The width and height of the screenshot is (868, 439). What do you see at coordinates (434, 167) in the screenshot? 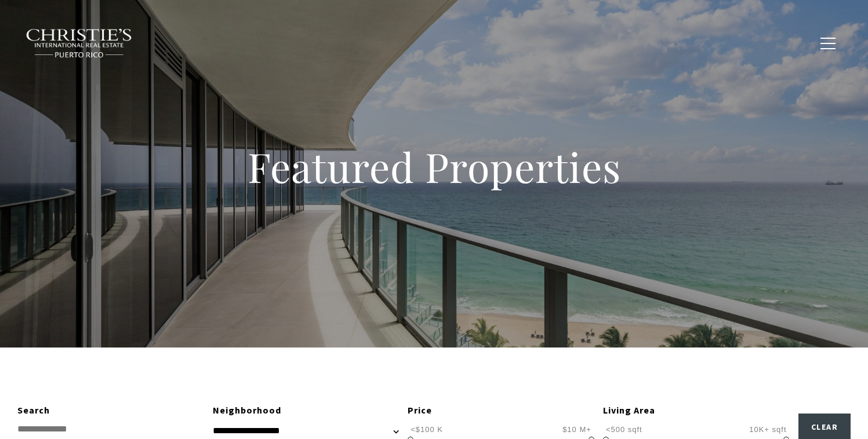
I see `h1: Featured Properties` at bounding box center [434, 167].